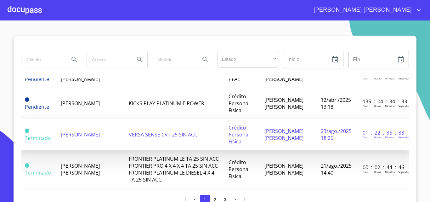 The width and height of the screenshot is (430, 202). What do you see at coordinates (163, 134) in the screenshot?
I see `span: VERSA SENSE CVT 25 SIN ACC` at bounding box center [163, 134].